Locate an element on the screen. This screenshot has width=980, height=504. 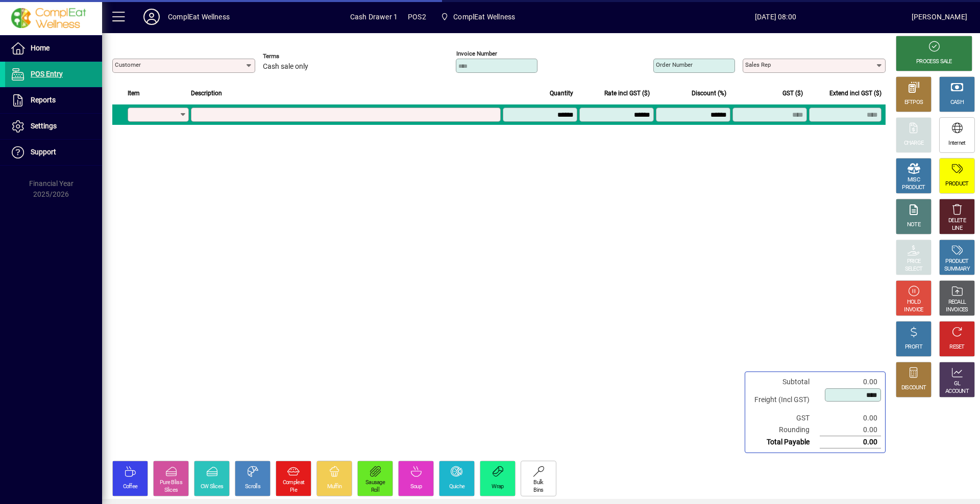
span: Terms is located at coordinates (293, 57).